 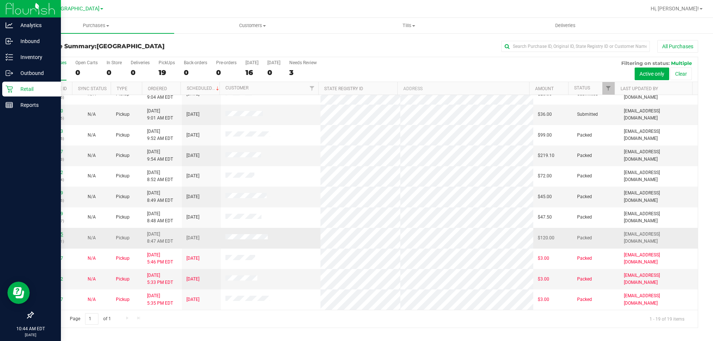 I want to click on div: Needs Review, so click(x=303, y=63).